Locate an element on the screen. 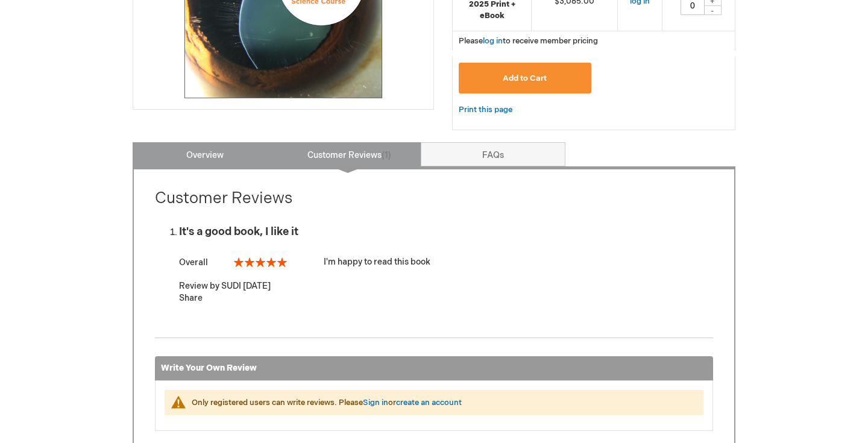  strong: Write Your Own Review is located at coordinates (209, 368).